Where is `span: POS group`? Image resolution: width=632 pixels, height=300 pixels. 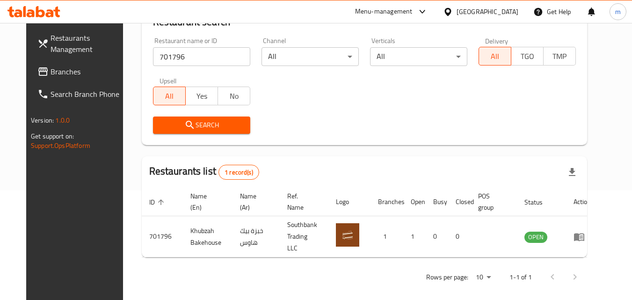 span: POS group is located at coordinates (492, 202).